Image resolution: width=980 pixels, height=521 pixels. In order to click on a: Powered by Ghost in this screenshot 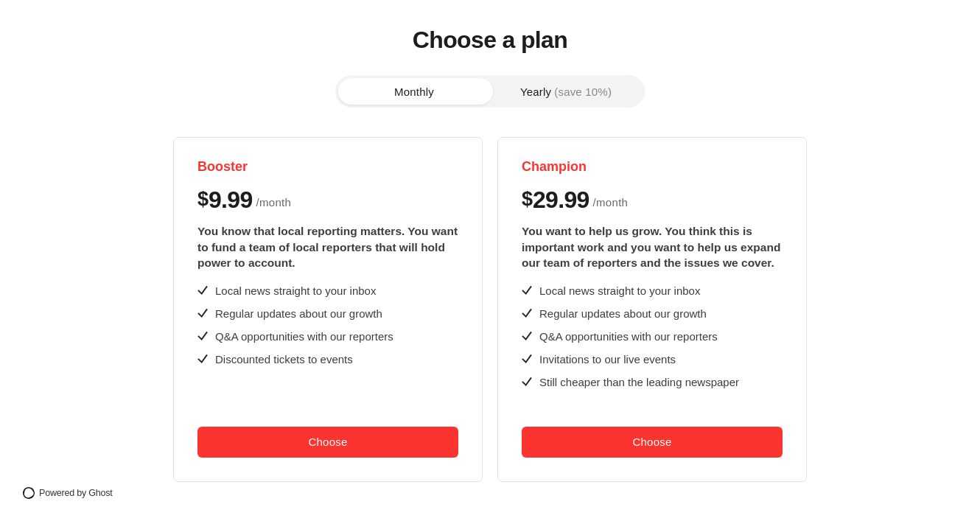, I will do `click(72, 493)`.